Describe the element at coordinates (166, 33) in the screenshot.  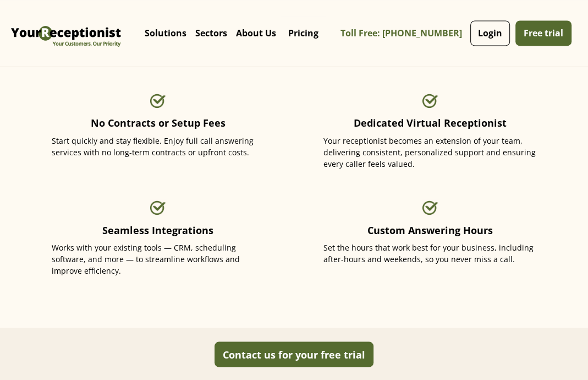
I see `p: Solutions` at that location.